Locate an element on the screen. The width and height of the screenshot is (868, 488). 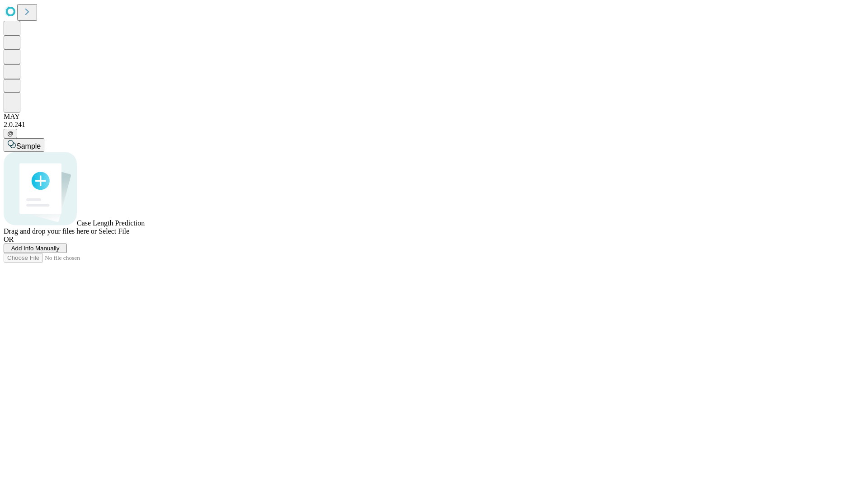
span: Sample is located at coordinates (28, 146).